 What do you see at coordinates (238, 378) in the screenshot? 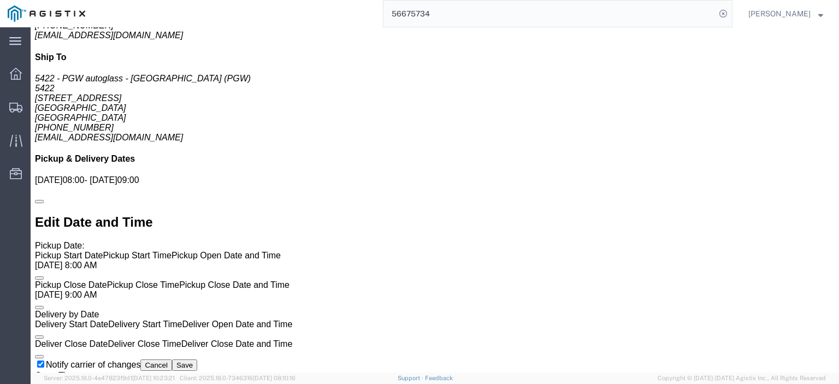
I see `span: Client: 2025.18.0-7346316` at bounding box center [238, 378].